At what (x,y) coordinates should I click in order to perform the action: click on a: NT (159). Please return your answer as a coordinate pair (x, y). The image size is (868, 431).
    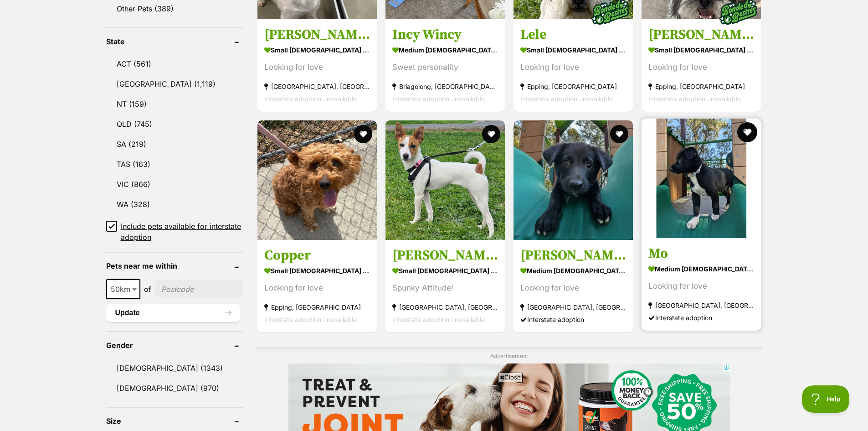
    Looking at the image, I should click on (174, 104).